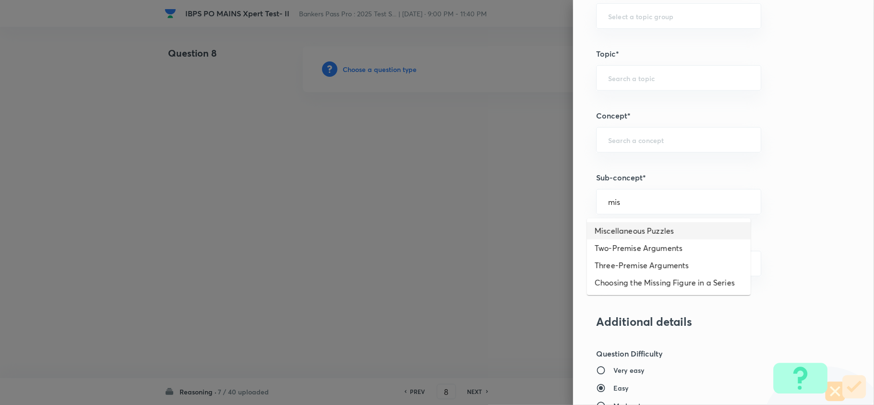  What do you see at coordinates (678, 140) in the screenshot?
I see `input: Search a concept` at bounding box center [678, 140].